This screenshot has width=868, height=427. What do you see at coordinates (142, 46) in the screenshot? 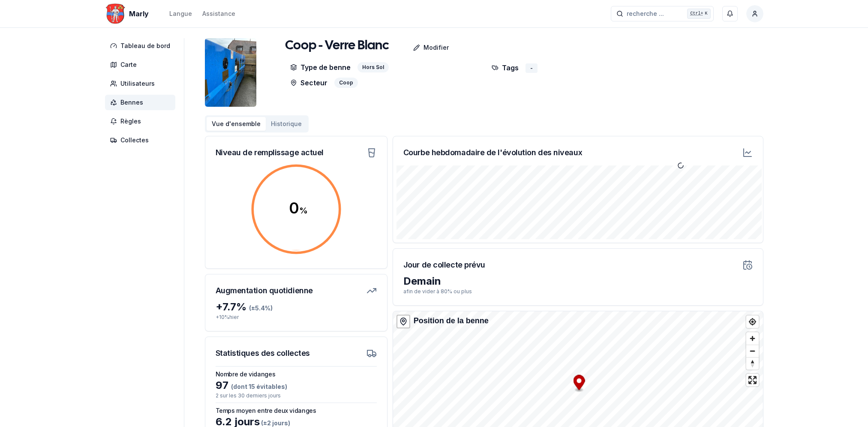
I see `a: Tableau de bord` at bounding box center [142, 46].